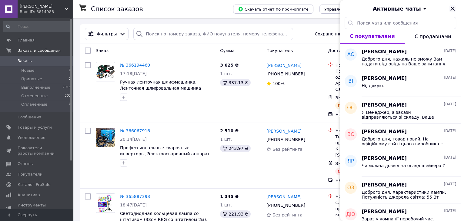  I want to click on span: Аналитика, so click(29, 195).